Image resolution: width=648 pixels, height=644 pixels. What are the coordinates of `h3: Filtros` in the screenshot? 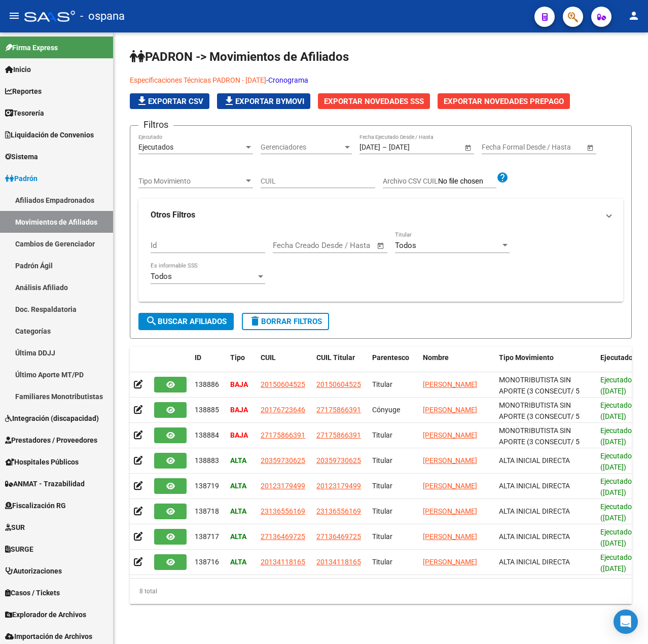 It's located at (156, 125).